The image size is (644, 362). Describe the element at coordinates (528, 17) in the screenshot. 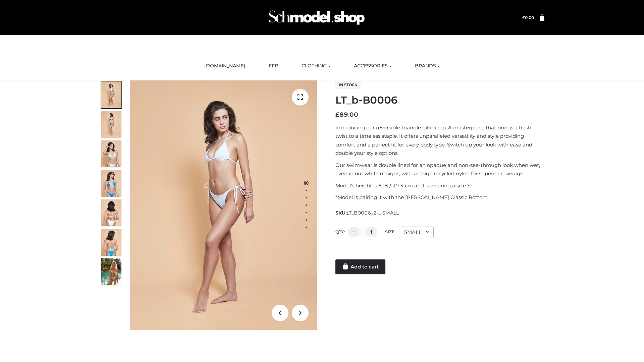

I see `a: £0.00` at that location.